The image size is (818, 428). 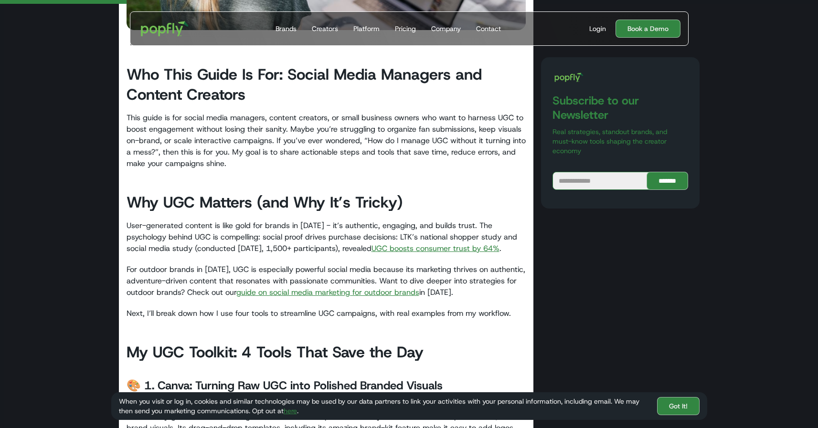 What do you see at coordinates (286, 29) in the screenshot?
I see `div: Brands` at bounding box center [286, 29].